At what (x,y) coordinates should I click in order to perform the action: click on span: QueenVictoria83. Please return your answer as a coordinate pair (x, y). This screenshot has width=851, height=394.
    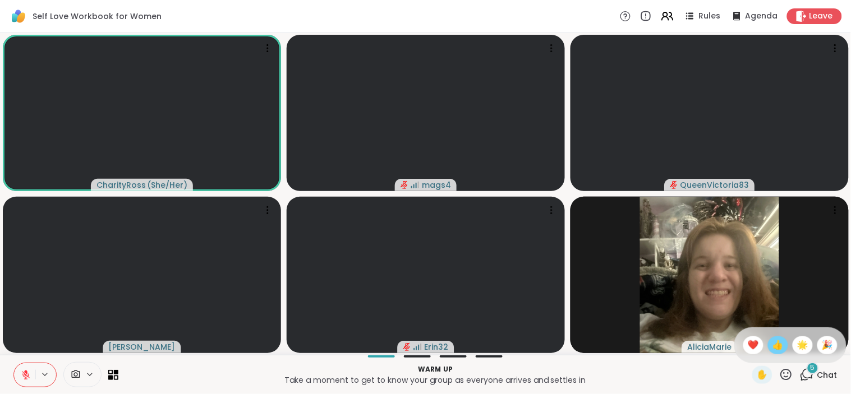
    Looking at the image, I should click on (715, 185).